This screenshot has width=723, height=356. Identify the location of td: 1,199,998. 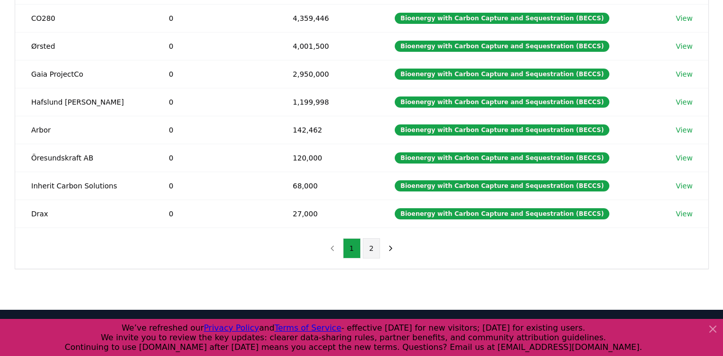
(327, 102).